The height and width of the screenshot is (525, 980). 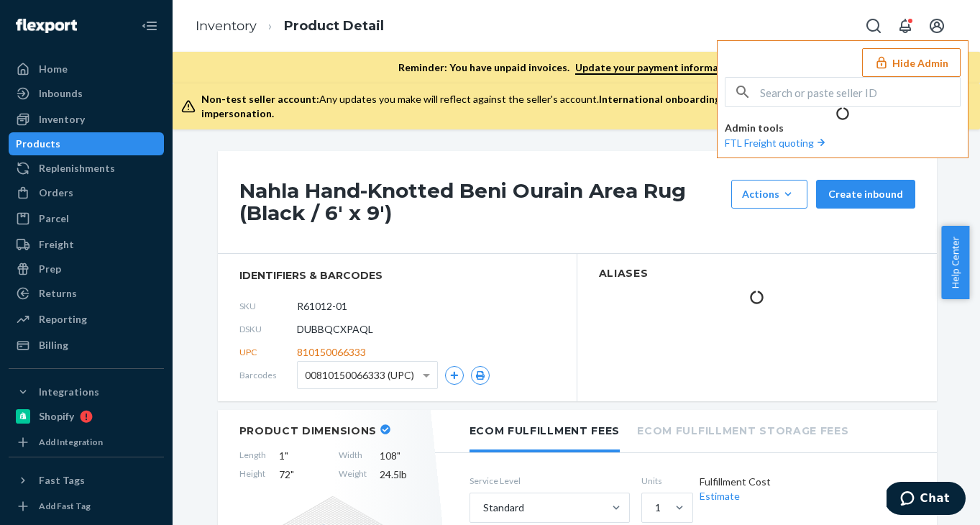 What do you see at coordinates (62, 480) in the screenshot?
I see `div: Fast Tags` at bounding box center [62, 480].